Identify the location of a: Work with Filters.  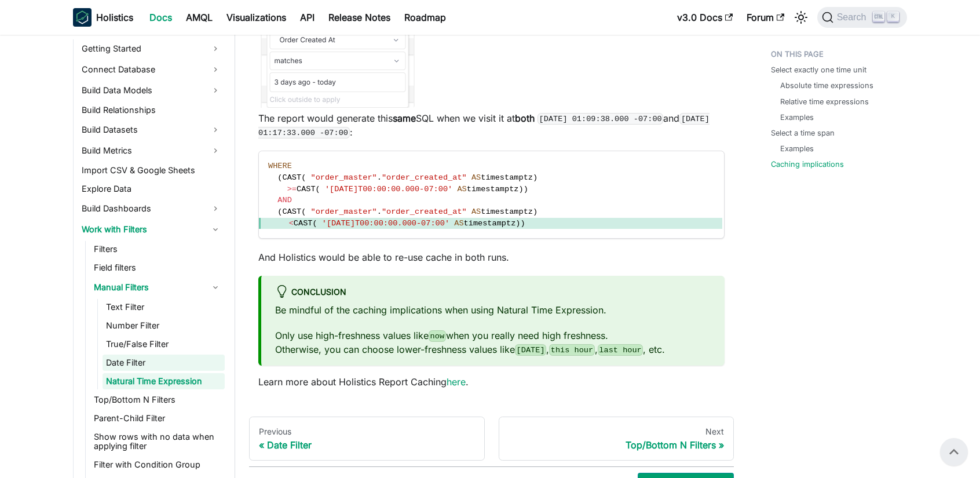
(152, 230).